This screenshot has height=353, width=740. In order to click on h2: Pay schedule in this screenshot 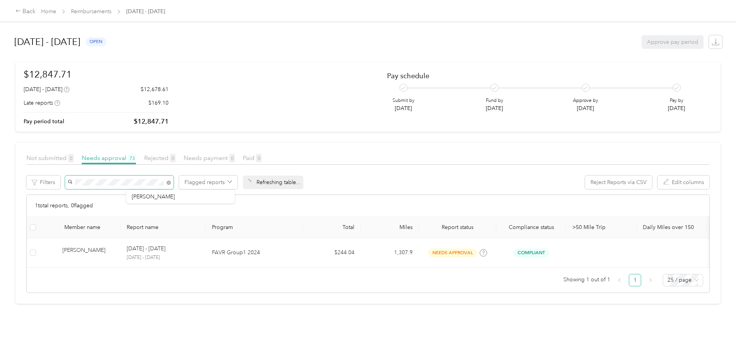, I will do `click(543, 76)`.